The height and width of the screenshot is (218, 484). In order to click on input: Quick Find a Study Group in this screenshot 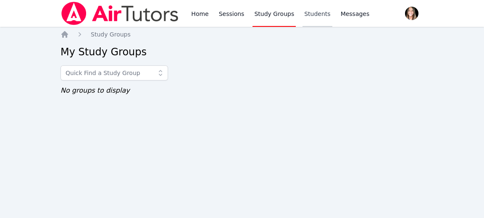, I will do `click(114, 73)`.